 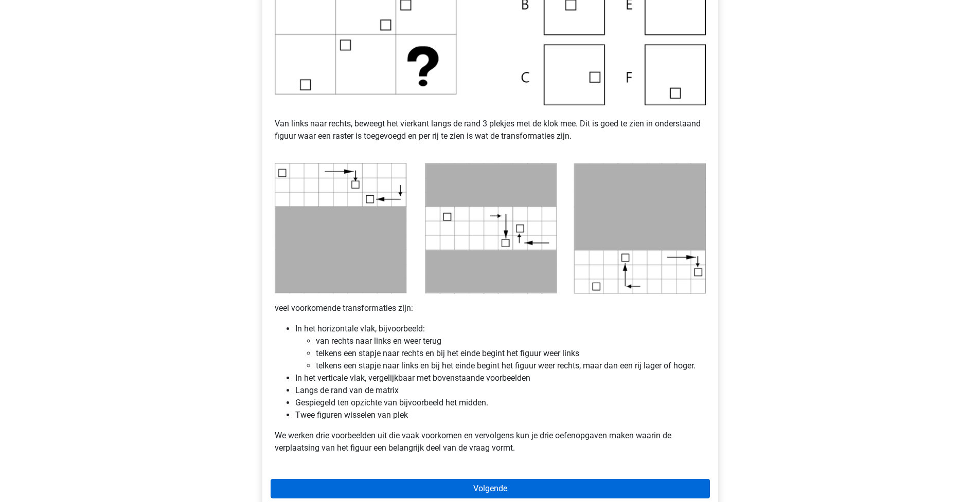 What do you see at coordinates (500, 378) in the screenshot?
I see `li: In het verticale vlak, vergelijkbaar met bovenstaande voorbeelden` at bounding box center [500, 378].